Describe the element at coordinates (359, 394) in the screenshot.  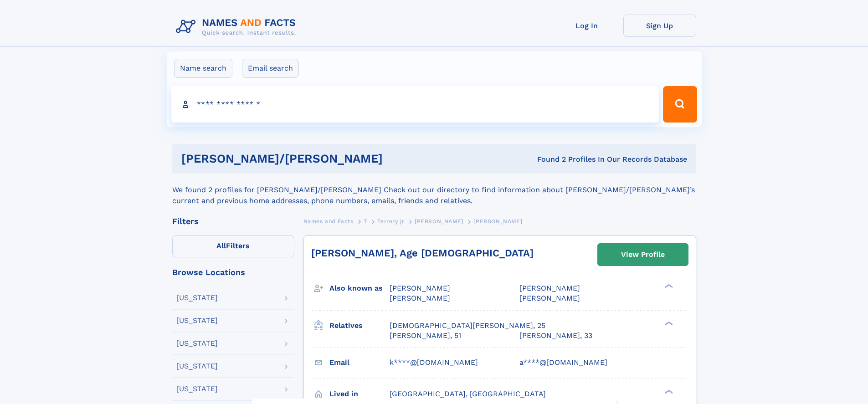
I see `h3: Lived in` at that location.